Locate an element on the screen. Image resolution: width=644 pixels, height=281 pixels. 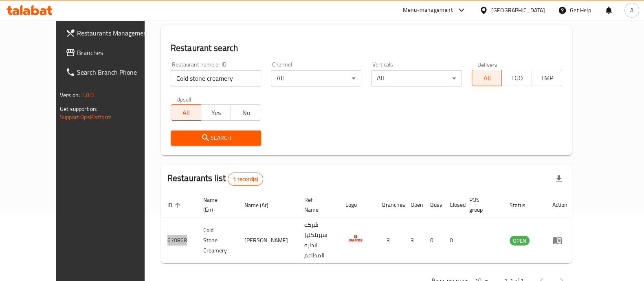
span: Name (En) is located at coordinates (216, 205).